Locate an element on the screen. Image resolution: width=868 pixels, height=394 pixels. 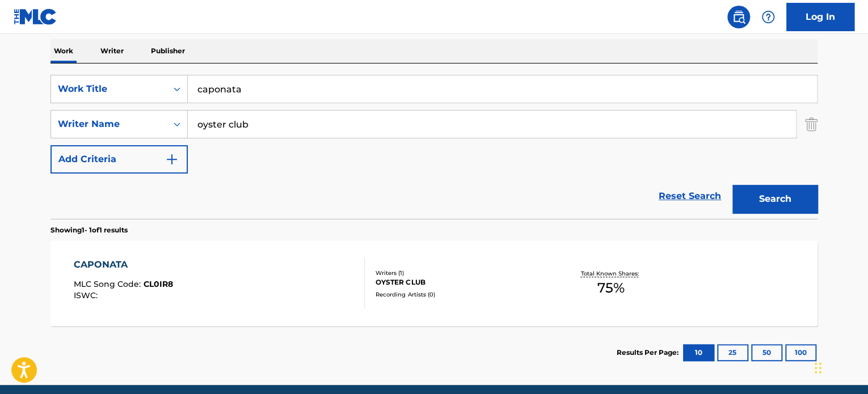
div: Help is located at coordinates (769, 17).